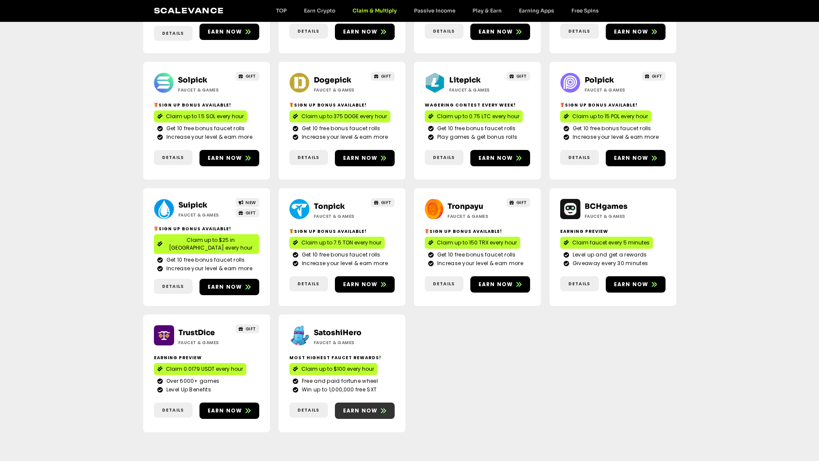 This screenshot has width=819, height=461. I want to click on a: TOP, so click(281, 10).